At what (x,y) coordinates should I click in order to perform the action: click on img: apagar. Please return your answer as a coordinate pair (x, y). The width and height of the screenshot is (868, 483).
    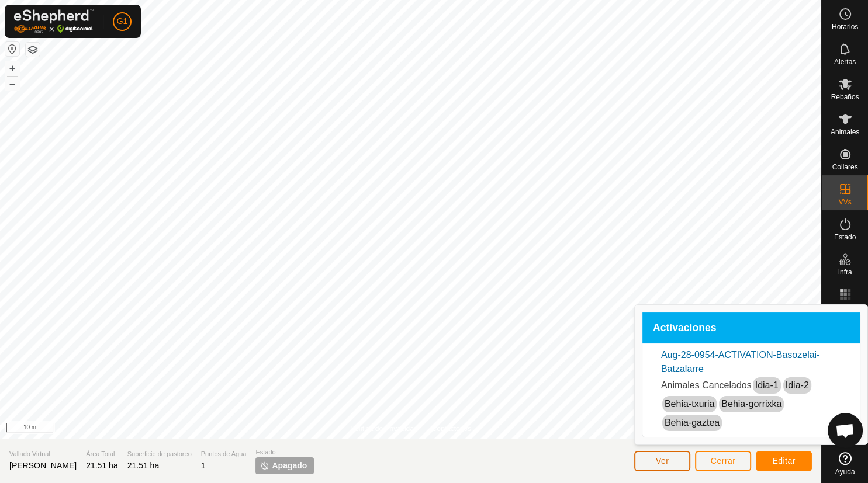
    Looking at the image, I should click on (265, 466).